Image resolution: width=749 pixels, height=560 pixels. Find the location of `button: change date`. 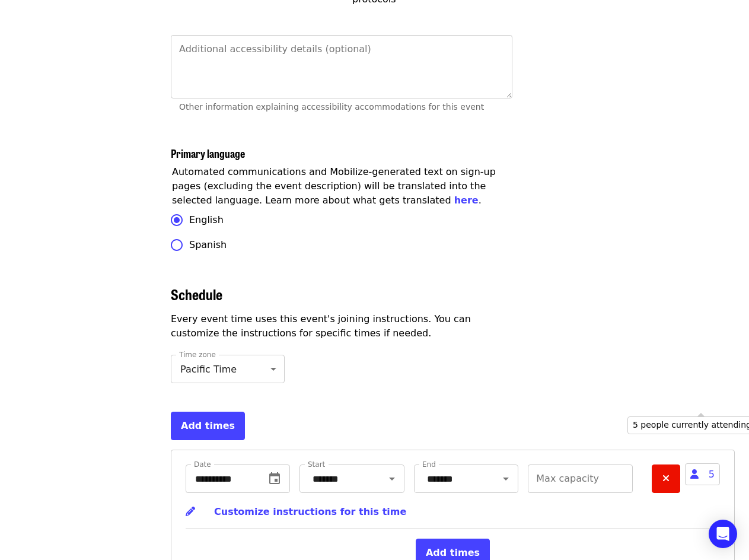

button: change date is located at coordinates (275, 479).